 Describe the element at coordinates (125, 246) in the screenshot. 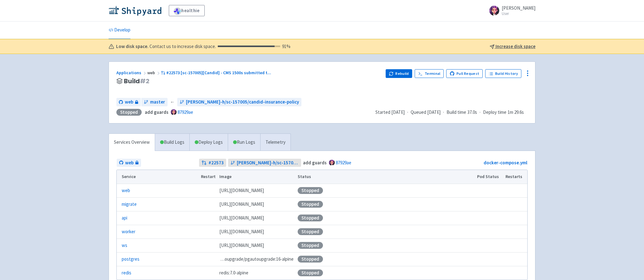

I see `a: ws` at that location.